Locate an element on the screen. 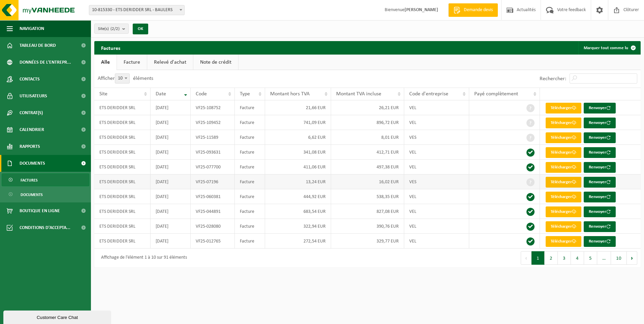 Image resolution: width=644 pixels, height=324 pixels. td: VF25-044891 is located at coordinates (212, 211).